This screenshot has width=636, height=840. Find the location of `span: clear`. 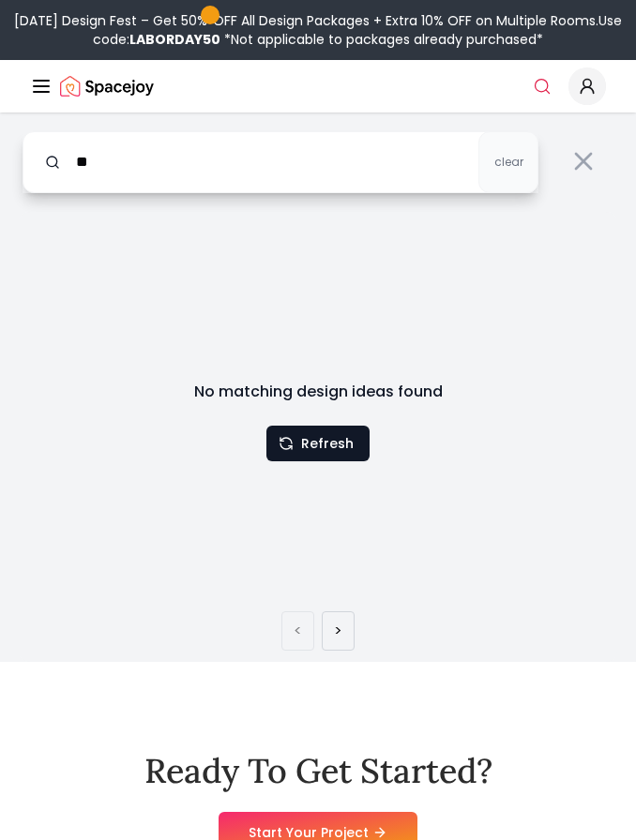

span: clear is located at coordinates (508, 162).